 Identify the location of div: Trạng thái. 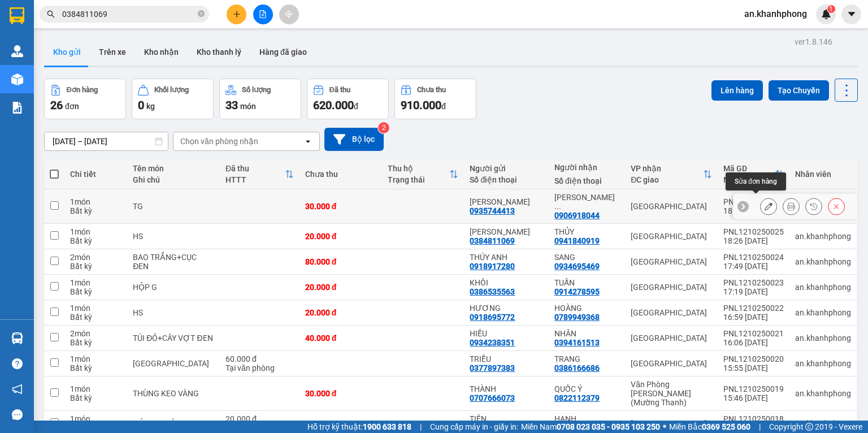
(419, 180).